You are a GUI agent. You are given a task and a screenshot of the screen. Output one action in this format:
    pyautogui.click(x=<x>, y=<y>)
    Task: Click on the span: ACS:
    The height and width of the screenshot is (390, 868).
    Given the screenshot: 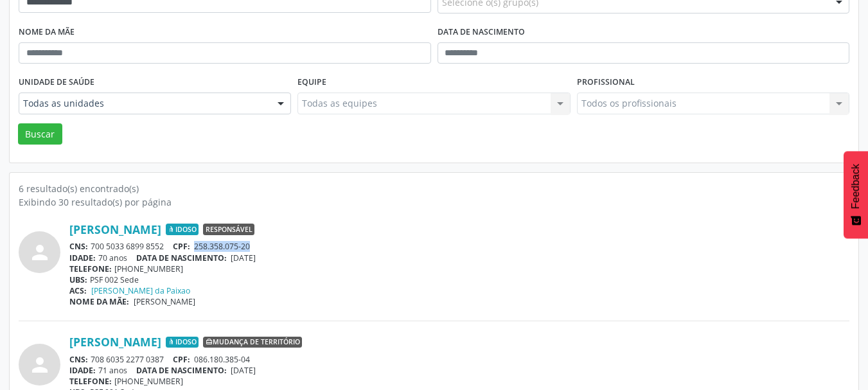 What is the action you would take?
    pyautogui.click(x=78, y=291)
    